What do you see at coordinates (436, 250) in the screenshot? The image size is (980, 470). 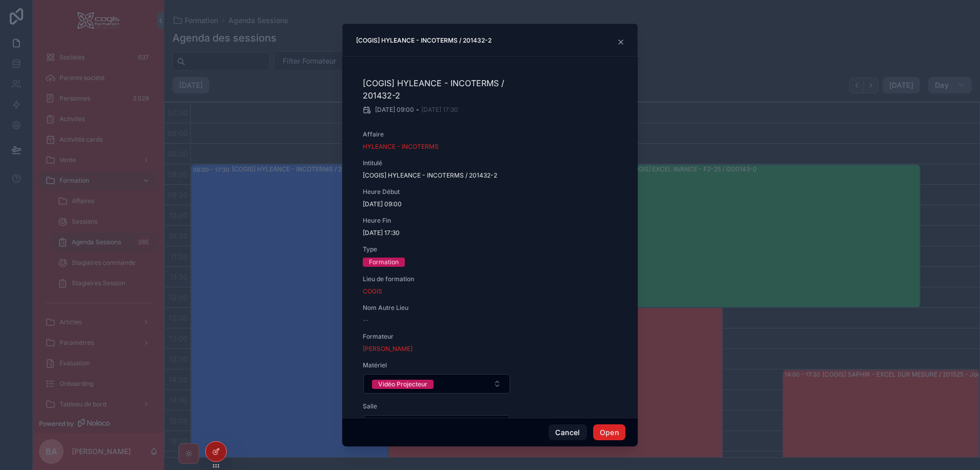 I see `span: Type` at bounding box center [436, 250].